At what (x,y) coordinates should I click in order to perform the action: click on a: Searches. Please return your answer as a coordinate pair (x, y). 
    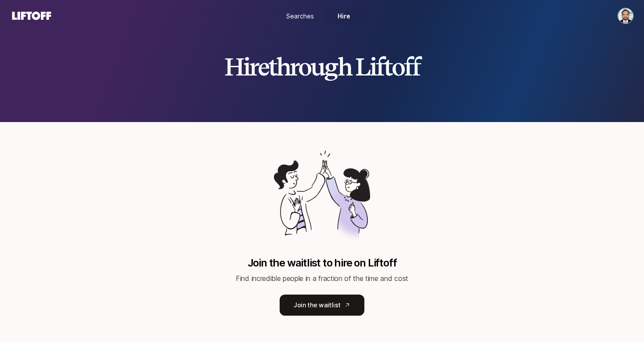
    Looking at the image, I should click on (300, 16).